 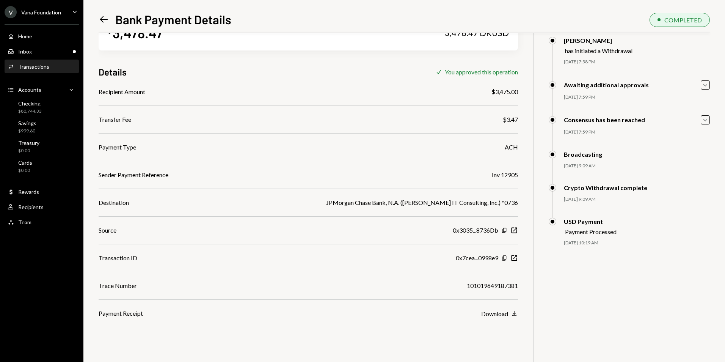 What do you see at coordinates (504, 92) in the screenshot?
I see `div: $3,475.00` at bounding box center [504, 92].